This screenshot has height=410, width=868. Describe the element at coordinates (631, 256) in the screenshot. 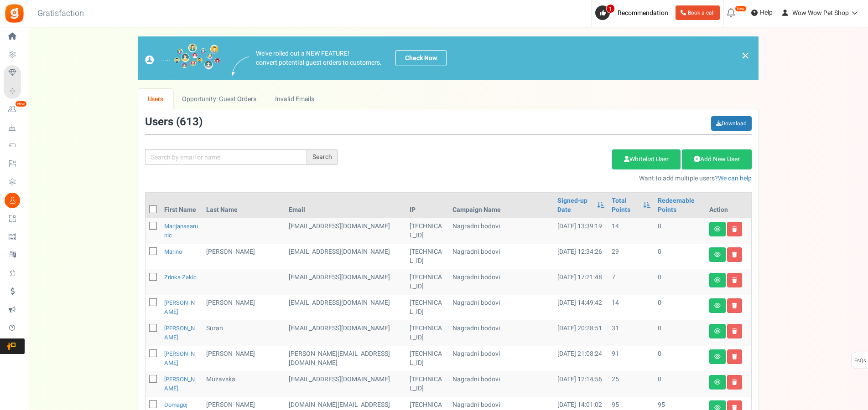

I see `td: 29` at that location.